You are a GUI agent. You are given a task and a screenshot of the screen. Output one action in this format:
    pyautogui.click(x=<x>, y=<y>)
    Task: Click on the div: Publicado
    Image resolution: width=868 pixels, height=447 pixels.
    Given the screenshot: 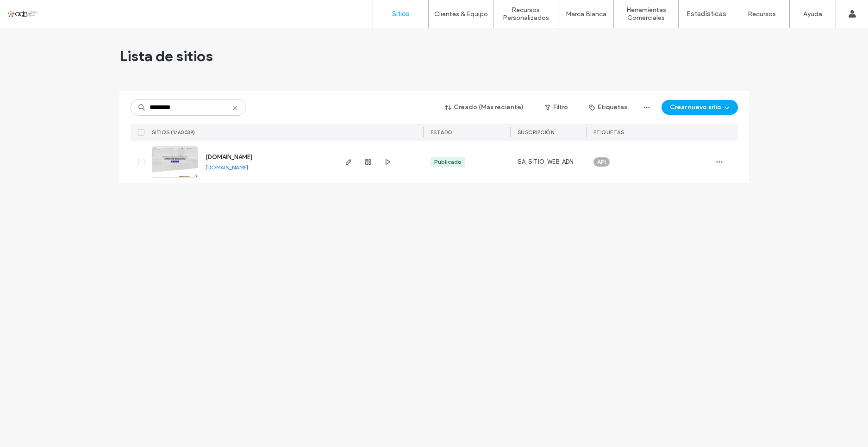 What is the action you would take?
    pyautogui.click(x=447, y=162)
    